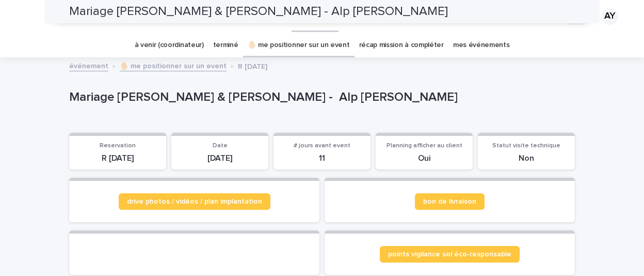  Describe the element at coordinates (449, 255) in the screenshot. I see `a: points vigilance sol éco-responsable` at that location.